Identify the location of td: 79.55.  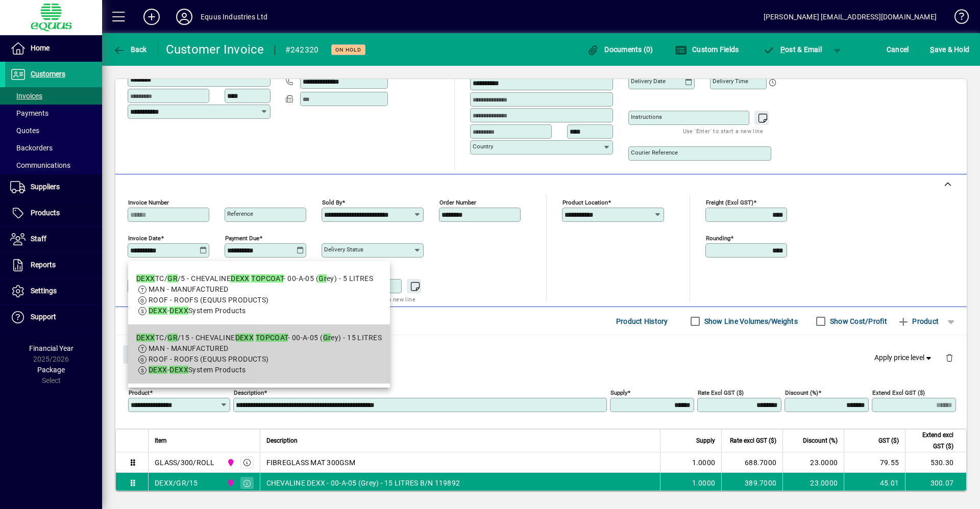
(875, 462).